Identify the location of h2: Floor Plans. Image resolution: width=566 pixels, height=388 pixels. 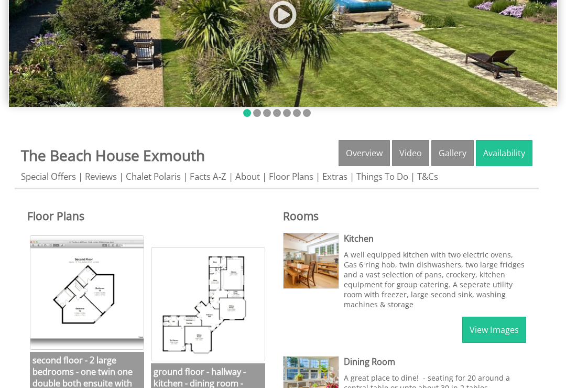
(149, 216).